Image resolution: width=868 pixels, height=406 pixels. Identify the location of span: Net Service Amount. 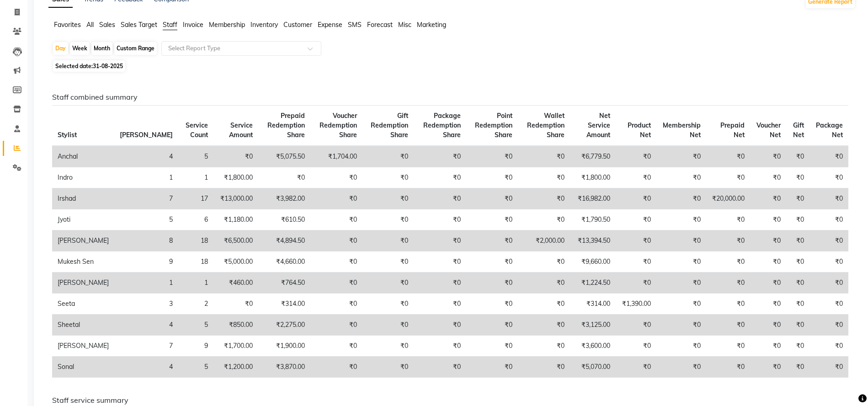
(598, 125).